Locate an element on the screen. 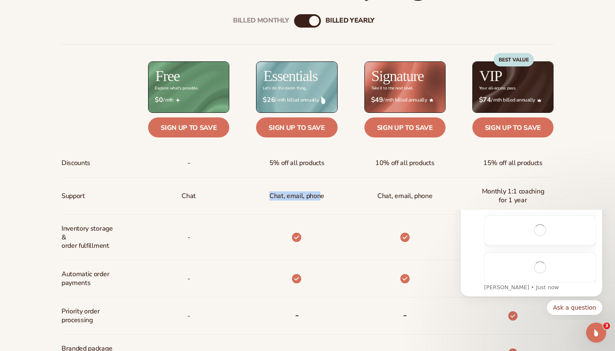 This screenshot has width=615, height=351. div: Quick reply options is located at coordinates (84, 98).